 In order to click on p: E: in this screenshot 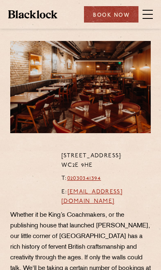, I will do `click(106, 197)`.